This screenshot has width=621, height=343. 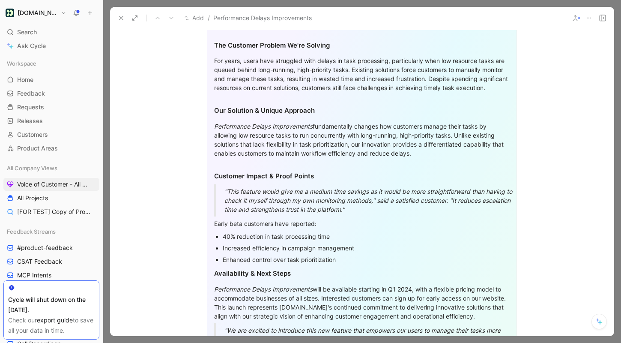 What do you see at coordinates (31, 93) in the screenshot?
I see `span: Feedback` at bounding box center [31, 93].